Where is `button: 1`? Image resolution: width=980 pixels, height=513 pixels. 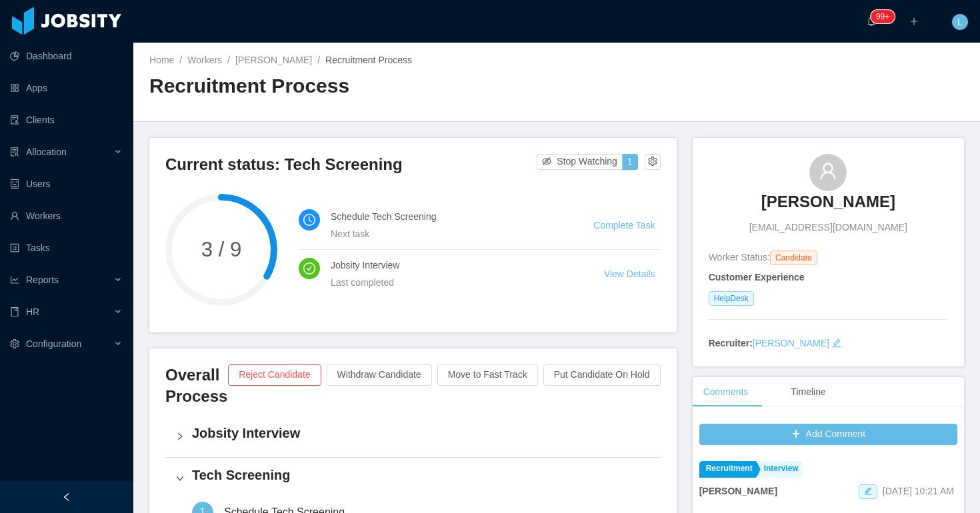 button: 1 is located at coordinates (630, 162).